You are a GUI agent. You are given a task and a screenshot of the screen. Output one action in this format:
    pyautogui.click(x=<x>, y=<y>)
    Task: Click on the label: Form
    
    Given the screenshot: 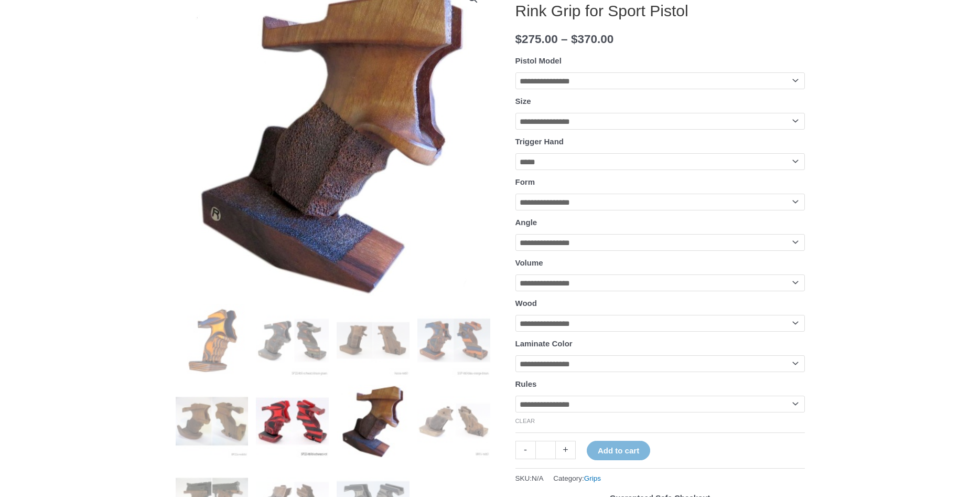 What is the action you would take?
    pyautogui.click(x=525, y=182)
    